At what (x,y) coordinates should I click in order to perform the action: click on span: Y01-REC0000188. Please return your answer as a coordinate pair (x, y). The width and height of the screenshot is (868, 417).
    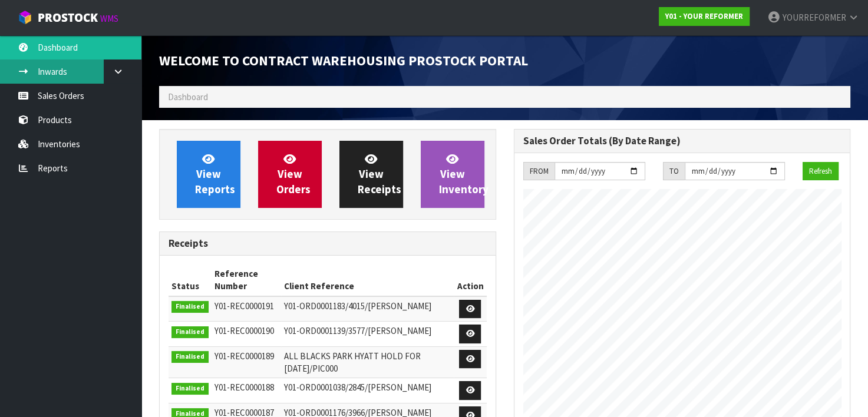
    Looking at the image, I should click on (244, 387).